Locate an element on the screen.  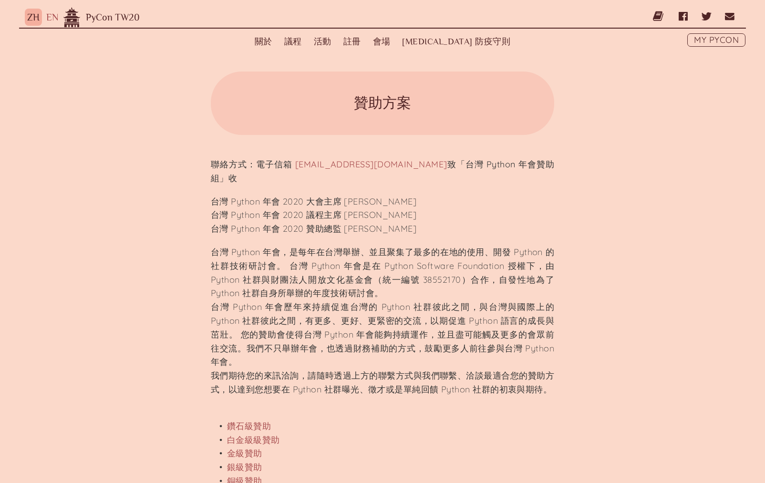
button: EN is located at coordinates (52, 17).